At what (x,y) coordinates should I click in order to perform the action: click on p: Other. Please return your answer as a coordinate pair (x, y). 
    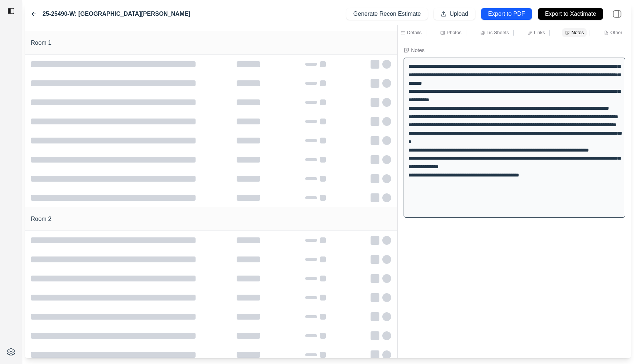
    Looking at the image, I should click on (616, 32).